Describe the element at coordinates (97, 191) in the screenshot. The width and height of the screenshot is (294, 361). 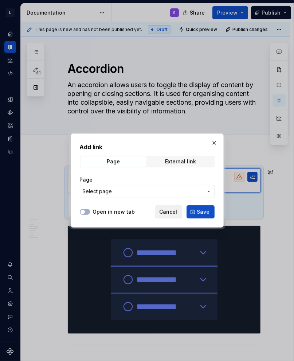
I see `span: Select page` at that location.